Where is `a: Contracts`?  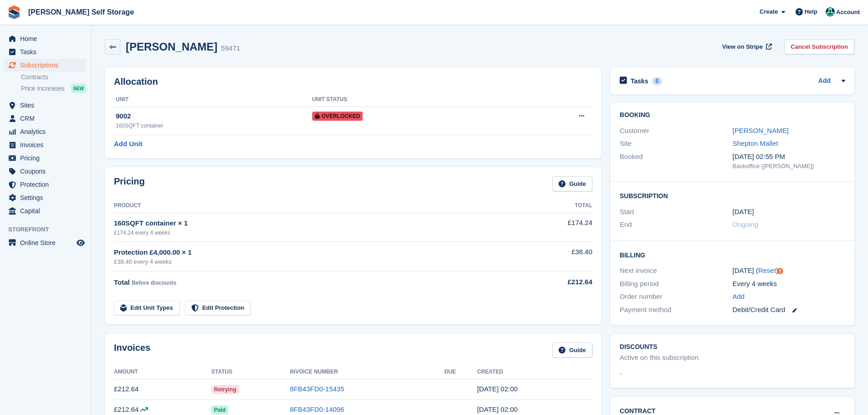
a: Contracts is located at coordinates (54, 77).